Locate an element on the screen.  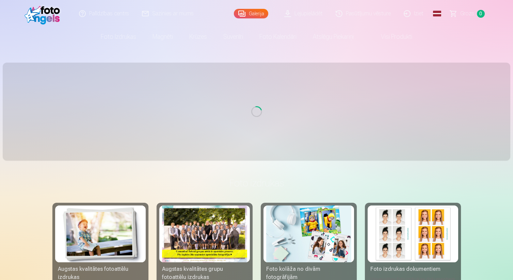
a: Suvenīri is located at coordinates (233, 37).